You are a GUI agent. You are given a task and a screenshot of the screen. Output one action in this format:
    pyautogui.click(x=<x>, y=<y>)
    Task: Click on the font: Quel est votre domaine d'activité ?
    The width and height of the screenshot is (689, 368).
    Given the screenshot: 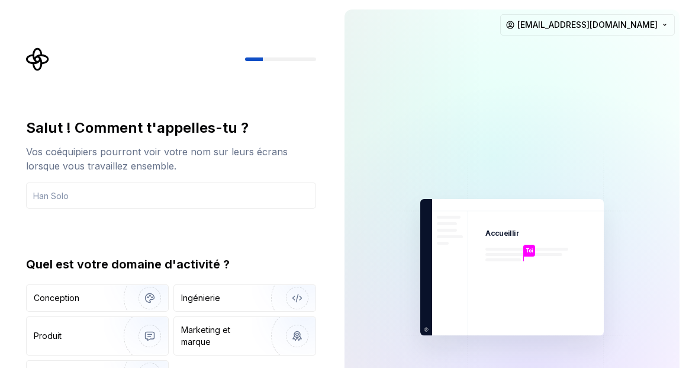 What is the action you would take?
    pyautogui.click(x=128, y=264)
    